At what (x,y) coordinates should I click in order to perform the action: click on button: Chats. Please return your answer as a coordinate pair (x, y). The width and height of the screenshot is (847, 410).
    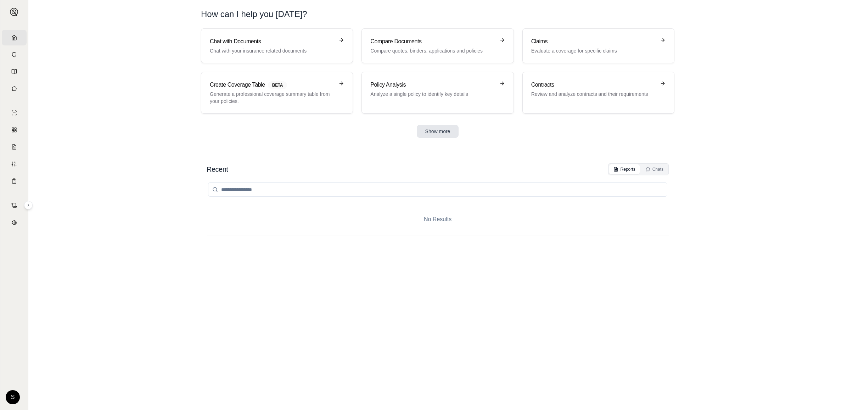
    Looking at the image, I should click on (655, 169).